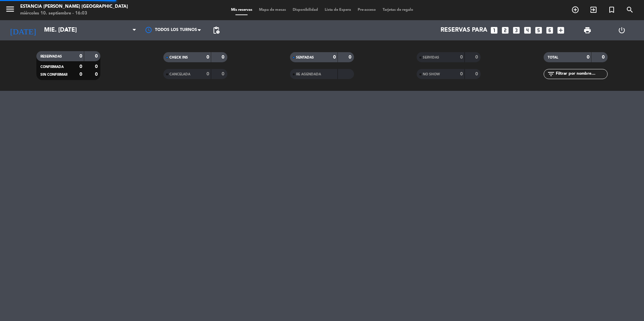 This screenshot has width=644, height=321. I want to click on span: SENTADAS, so click(305, 58).